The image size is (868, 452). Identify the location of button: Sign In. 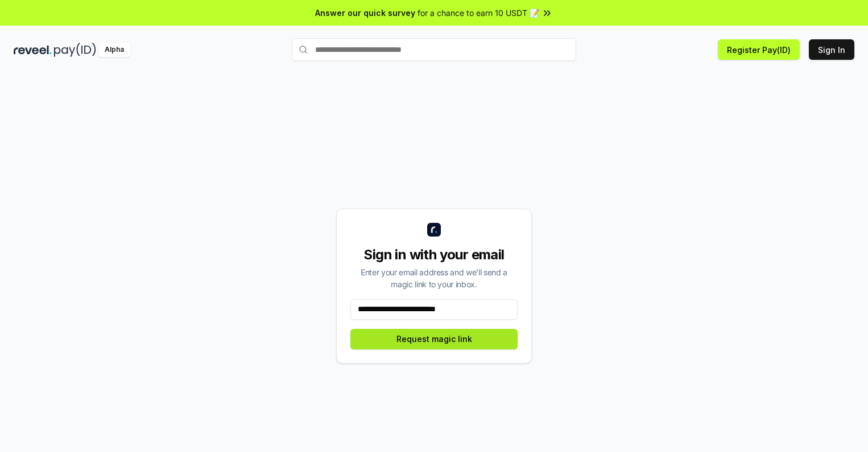
(832, 50).